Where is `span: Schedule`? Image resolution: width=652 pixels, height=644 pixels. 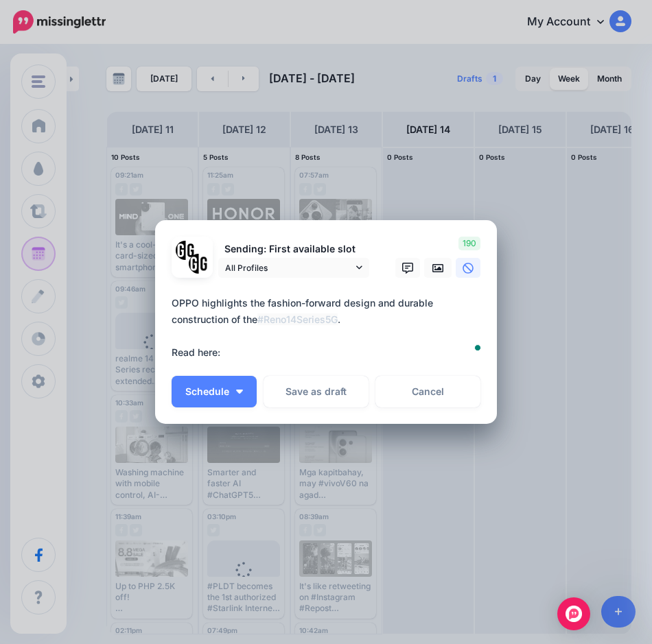
span: Schedule is located at coordinates (207, 392).